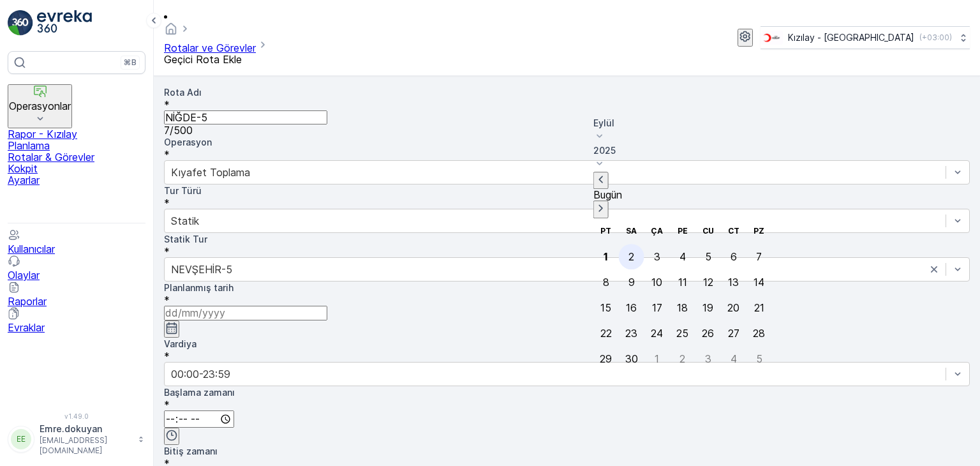  What do you see at coordinates (733, 308) in the screenshot?
I see `div: 20` at bounding box center [733, 308].